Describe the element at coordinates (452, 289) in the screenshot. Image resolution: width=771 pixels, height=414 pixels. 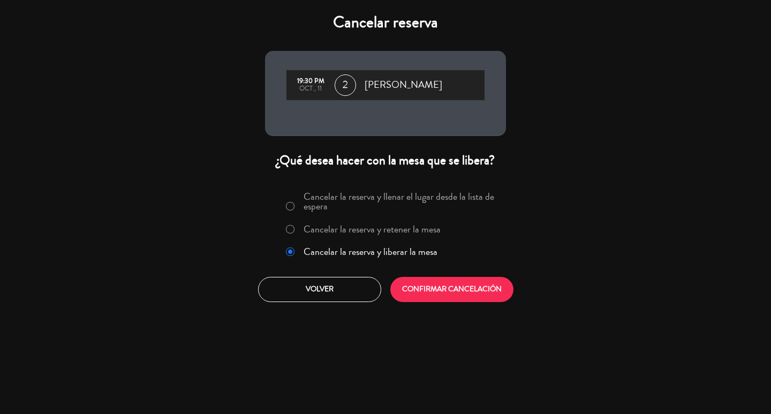
I see `button: CONFIRMAR CANCELACIÓN` at that location.